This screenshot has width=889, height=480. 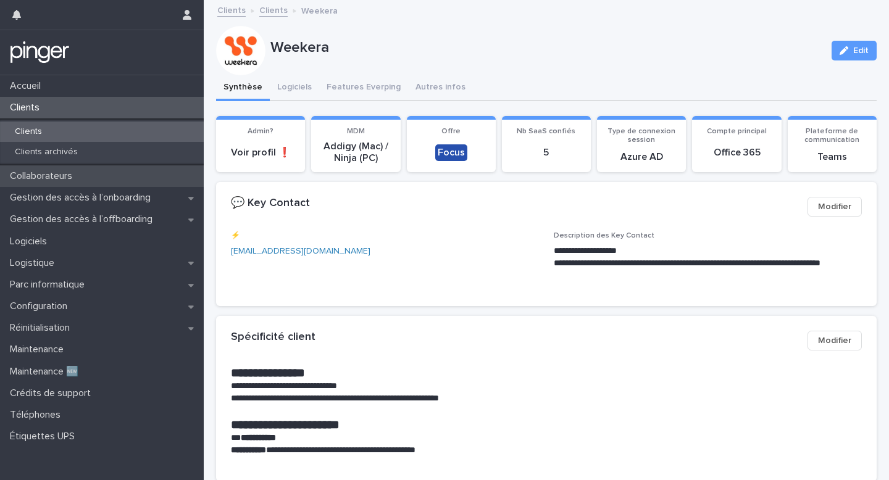 What do you see at coordinates (41, 306) in the screenshot?
I see `p: Configuration` at bounding box center [41, 306].